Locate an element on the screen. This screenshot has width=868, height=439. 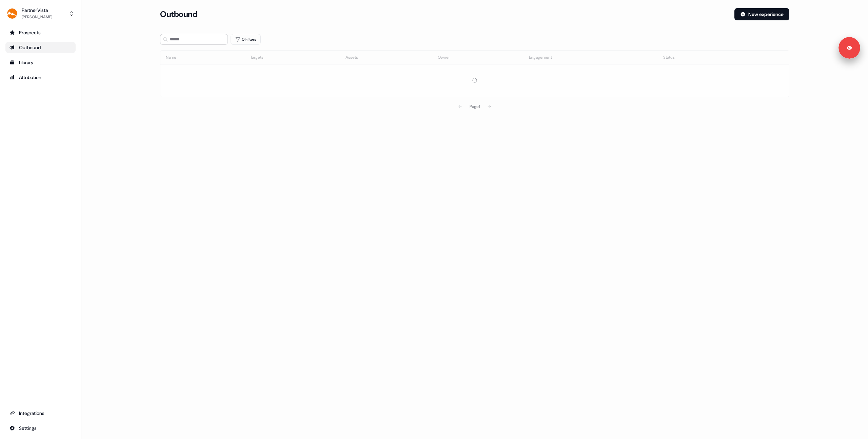
div: Attribution is located at coordinates (41, 78).